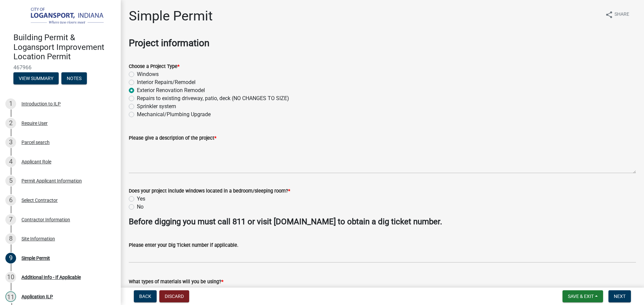  What do you see at coordinates (36, 162) in the screenshot?
I see `div: Applicant Role` at bounding box center [36, 162].